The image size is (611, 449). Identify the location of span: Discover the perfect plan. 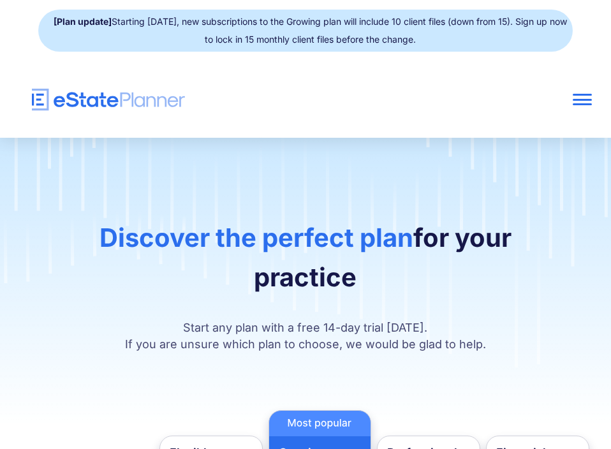
(256, 237).